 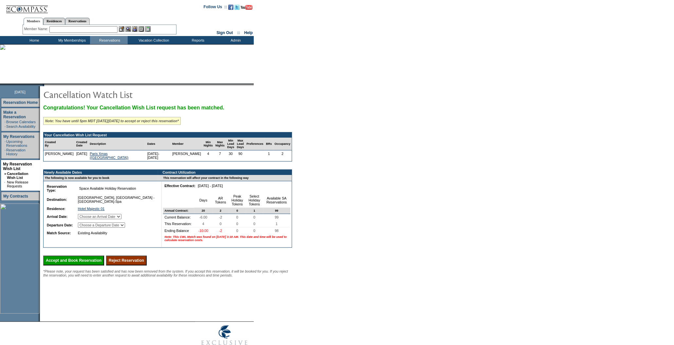 I want to click on td: Newly Available Dates, so click(x=101, y=172).